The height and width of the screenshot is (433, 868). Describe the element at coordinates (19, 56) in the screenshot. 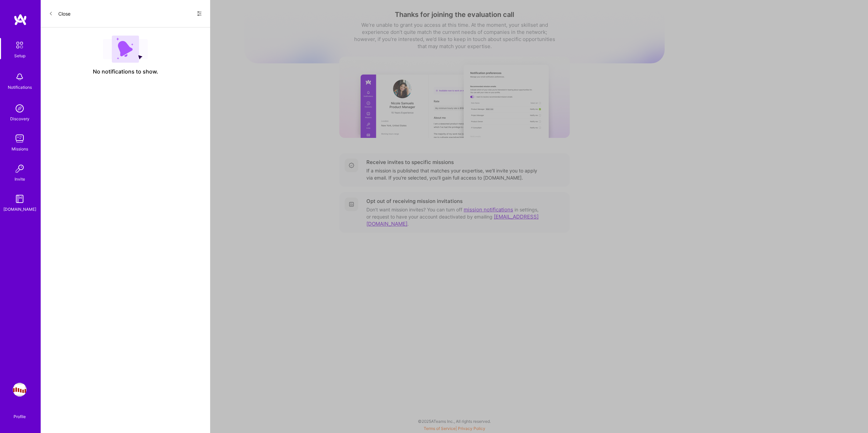

I see `div: Setup` at that location.